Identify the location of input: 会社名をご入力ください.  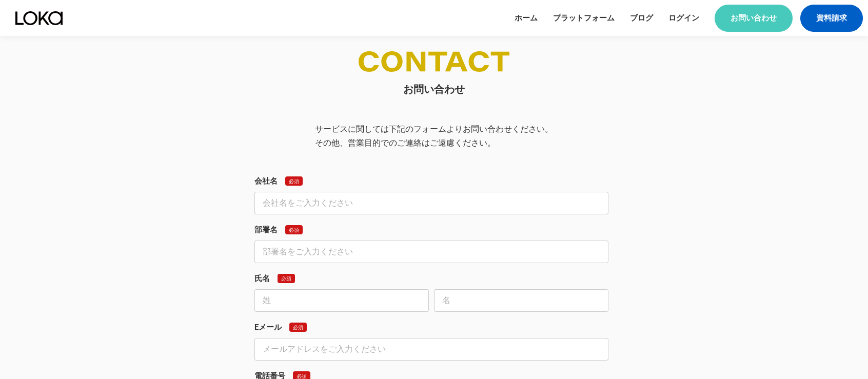
(432, 203).